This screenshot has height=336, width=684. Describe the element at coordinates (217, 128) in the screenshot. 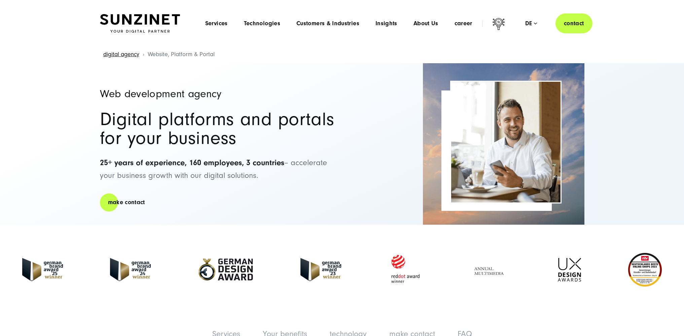

I see `font: Digital platforms and portals for your business` at that location.